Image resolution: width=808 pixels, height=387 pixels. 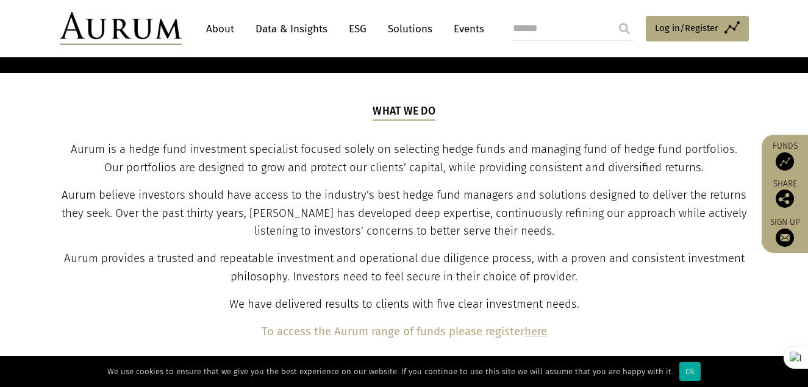 What do you see at coordinates (404, 268) in the screenshot?
I see `span: Aurum provides a trusted and repeatable investment and operational due diligence process, with a ...` at bounding box center [404, 268].